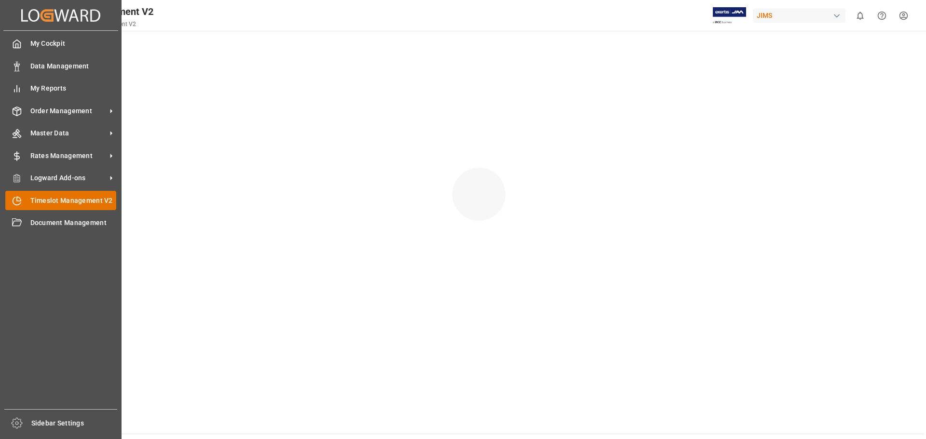 The height and width of the screenshot is (439, 926). I want to click on span: Rates Management, so click(68, 156).